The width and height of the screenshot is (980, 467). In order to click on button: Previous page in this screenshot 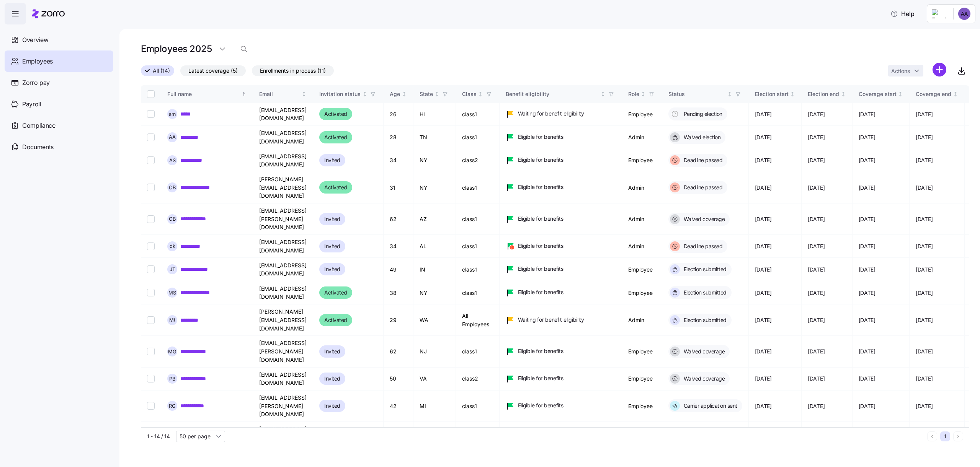, I will do `click(932, 436)`.